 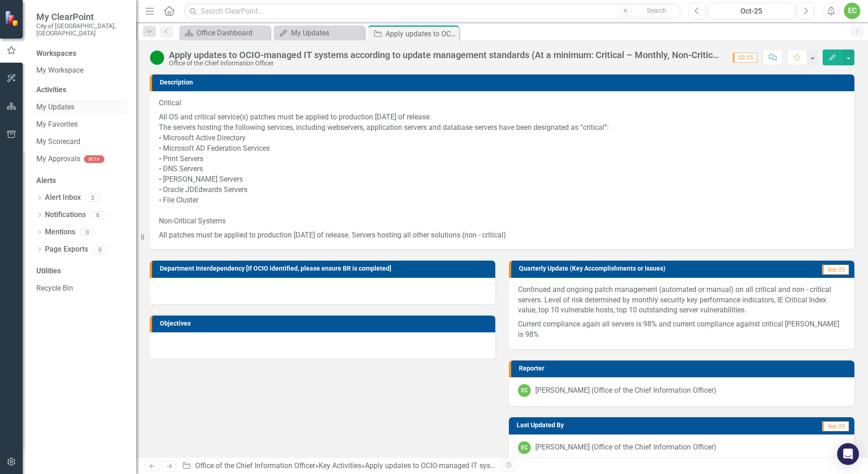 I want to click on h3: Quarterly Update (Key Accomplishments or Issues), so click(x=658, y=268).